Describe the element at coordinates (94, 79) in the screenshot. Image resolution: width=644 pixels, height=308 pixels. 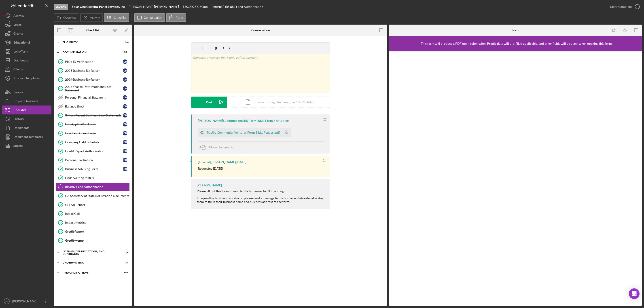
I see `div: 2024 Business Tax Return` at that location.